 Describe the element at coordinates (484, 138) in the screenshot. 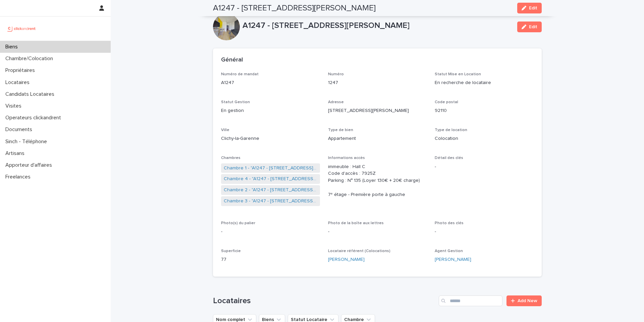

I see `p: Colocation` at that location.